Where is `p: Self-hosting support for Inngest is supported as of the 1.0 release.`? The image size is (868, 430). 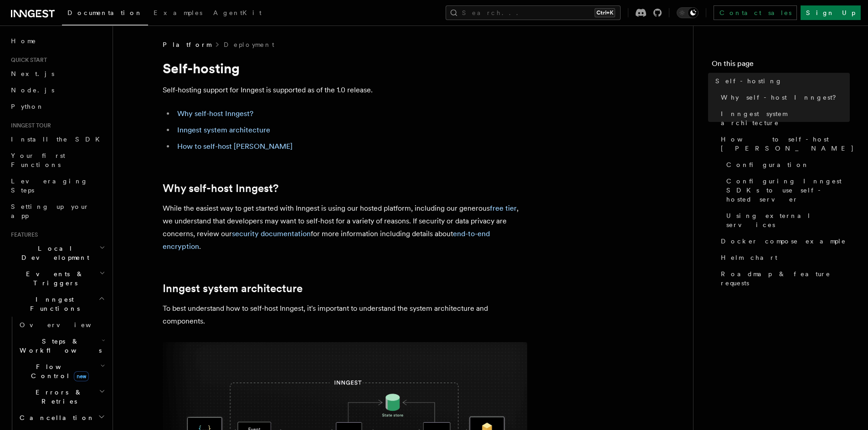
p: Self-hosting support for Inngest is supported as of the 1.0 release. is located at coordinates (344, 91).